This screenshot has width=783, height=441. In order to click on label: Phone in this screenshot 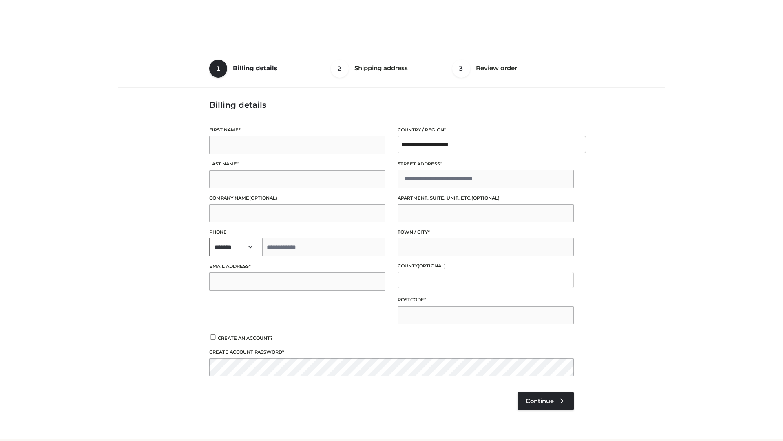, I will do `click(297, 232)`.